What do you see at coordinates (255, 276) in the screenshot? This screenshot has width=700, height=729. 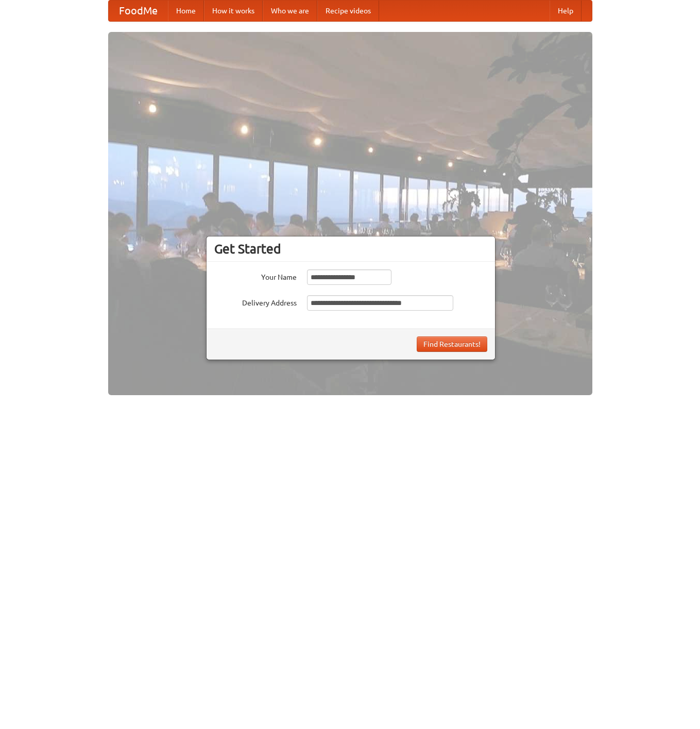 I see `label: Your Name` at bounding box center [255, 276].